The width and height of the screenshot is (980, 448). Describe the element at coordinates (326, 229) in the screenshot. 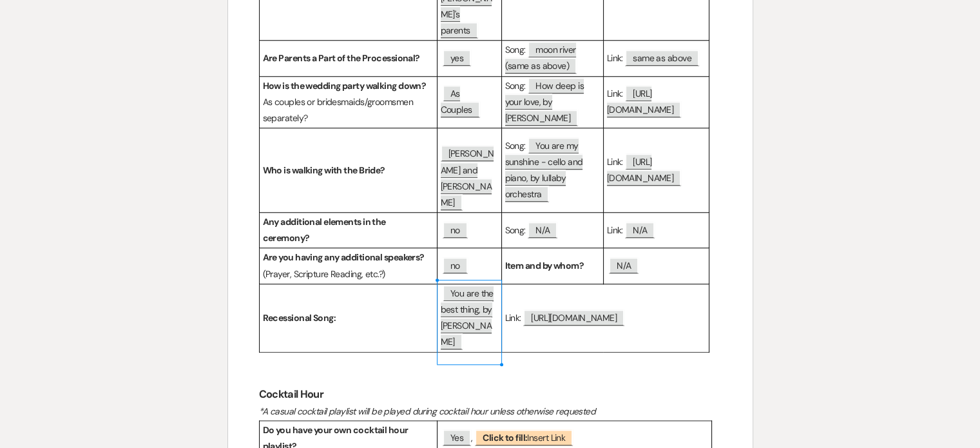

I see `strong: Any additional elements in the ceremony?` at that location.